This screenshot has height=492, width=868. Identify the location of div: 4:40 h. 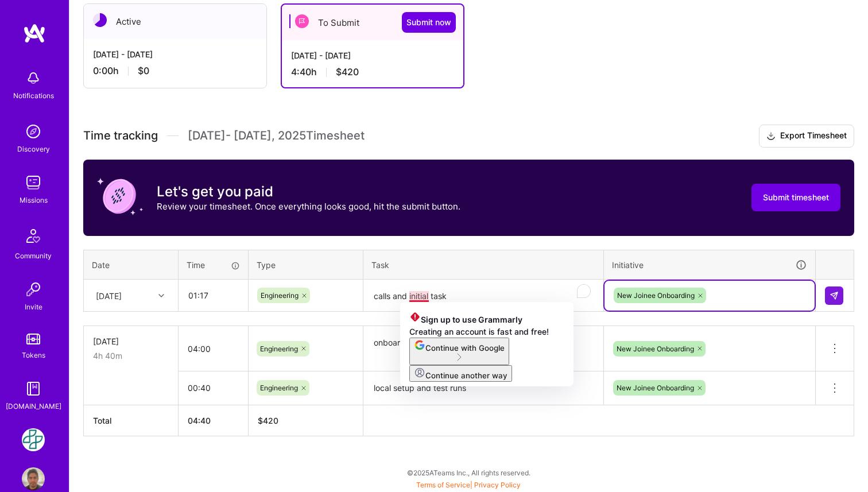
(373, 71).